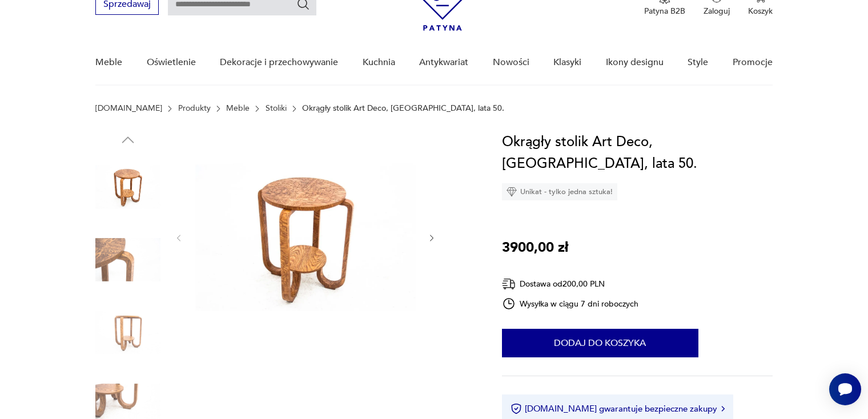 This screenshot has width=868, height=419. I want to click on a: Sprzedawaj, so click(127, 5).